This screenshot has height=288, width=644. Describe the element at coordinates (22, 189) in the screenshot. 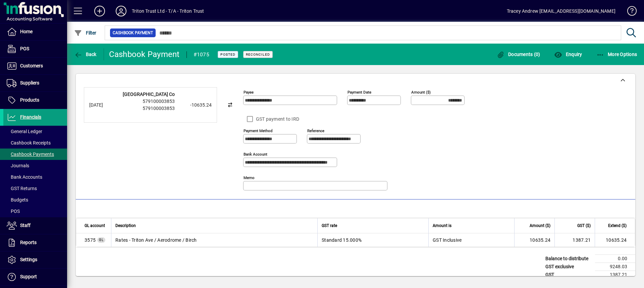

I see `span: GST Returns` at that location.